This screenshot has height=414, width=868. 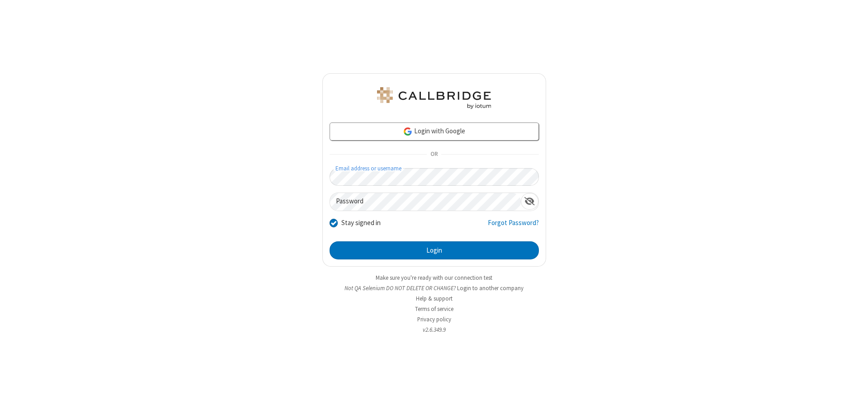 What do you see at coordinates (434, 132) in the screenshot?
I see `a: Login with Google` at bounding box center [434, 132].